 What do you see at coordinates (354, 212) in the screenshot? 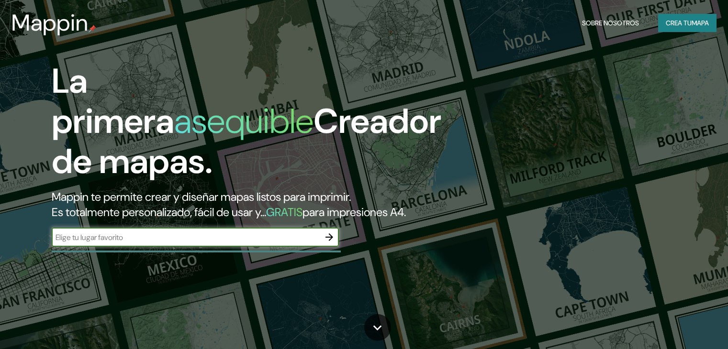
I see `font: para impresiones A4.` at bounding box center [354, 212].